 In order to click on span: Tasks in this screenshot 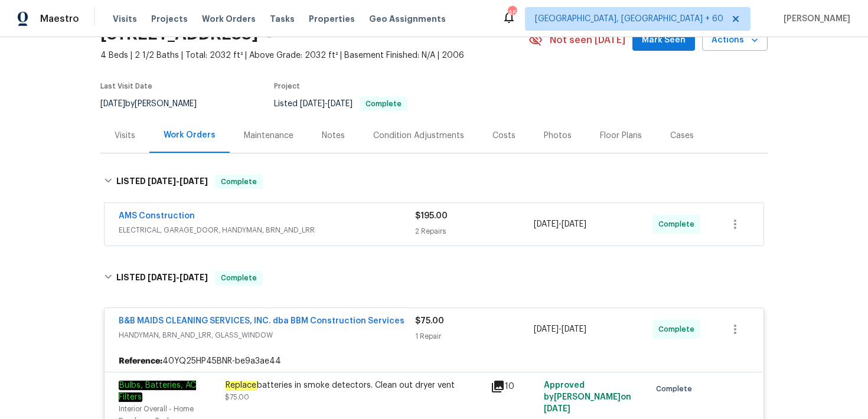, I will do `click(283, 19)`.